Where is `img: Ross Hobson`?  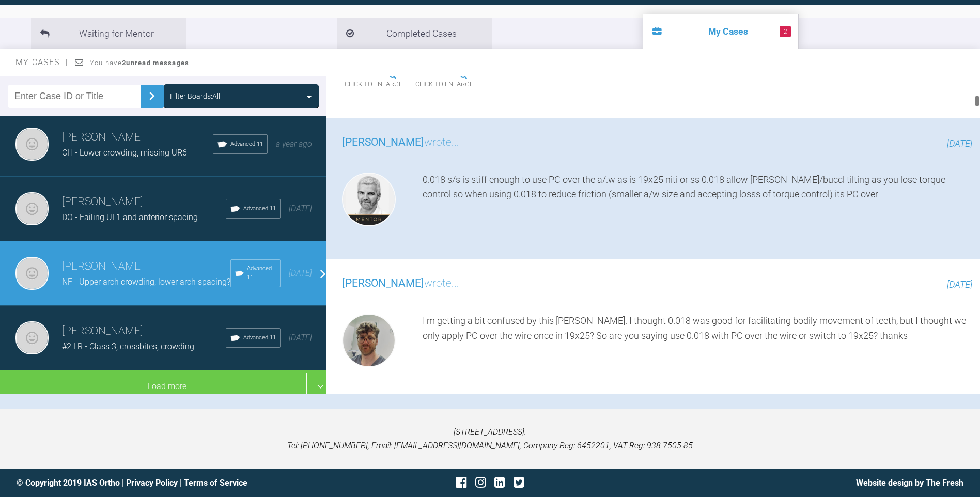 img: Ross Hobson is located at coordinates (369, 199).